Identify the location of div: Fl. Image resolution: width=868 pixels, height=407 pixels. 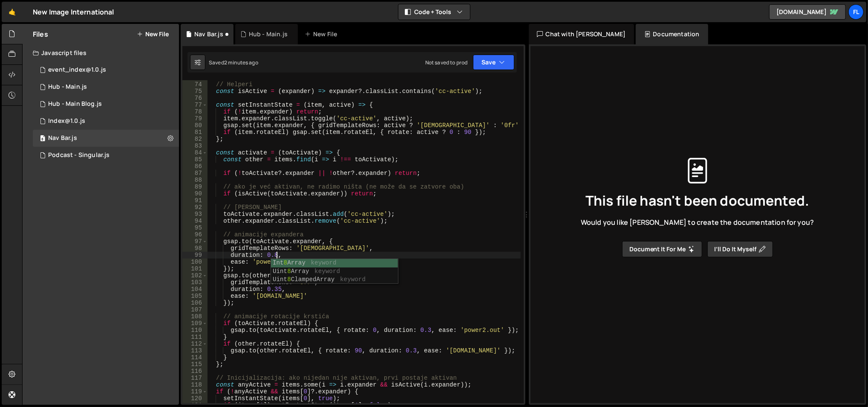
(856, 12).